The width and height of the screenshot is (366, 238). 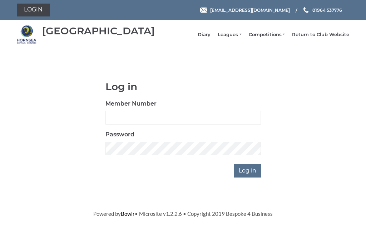 What do you see at coordinates (327, 10) in the screenshot?
I see `span: 01964 537776` at bounding box center [327, 10].